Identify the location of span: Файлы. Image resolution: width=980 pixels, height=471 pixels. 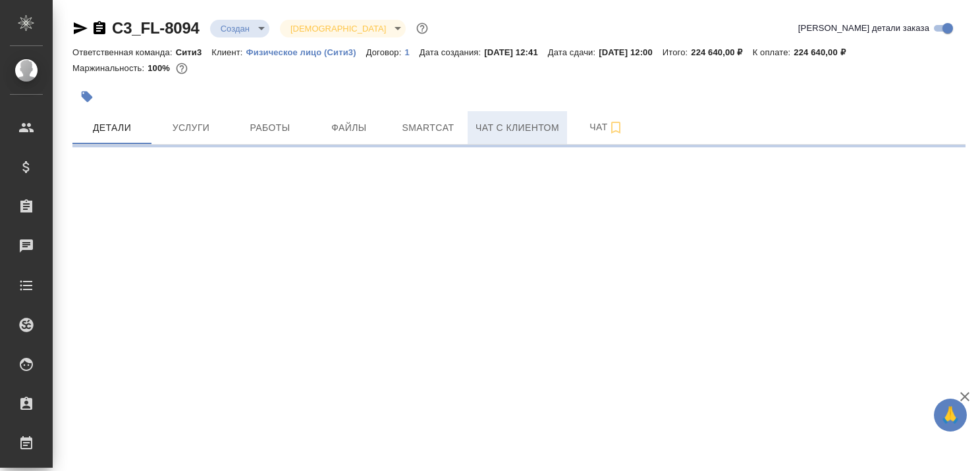
(349, 127).